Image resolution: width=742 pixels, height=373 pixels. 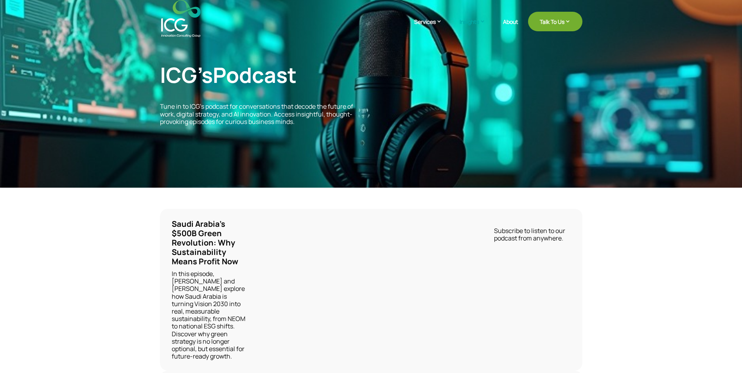 What do you see at coordinates (257, 114) in the screenshot?
I see `span: Tune in to ICG’s podcast for conversations that decode the future of work, digital strategy, and ...` at bounding box center [257, 114].